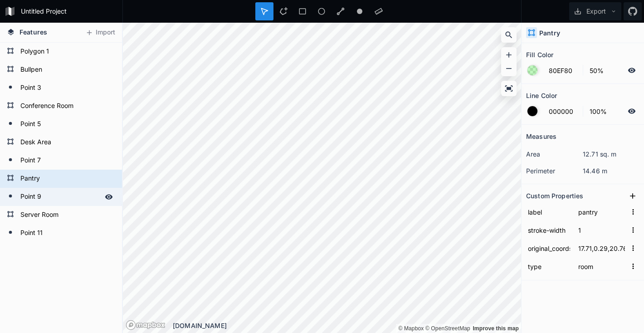 This screenshot has height=333, width=644. I want to click on dt: area, so click(554, 154).